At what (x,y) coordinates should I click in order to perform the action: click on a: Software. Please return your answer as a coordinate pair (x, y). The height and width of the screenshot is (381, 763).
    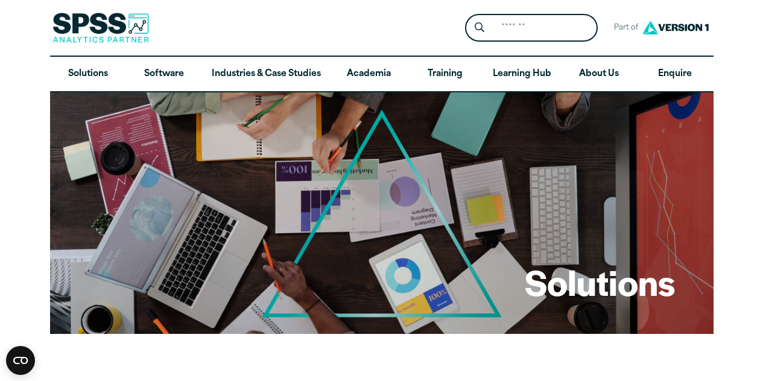
    Looking at the image, I should click on (164, 74).